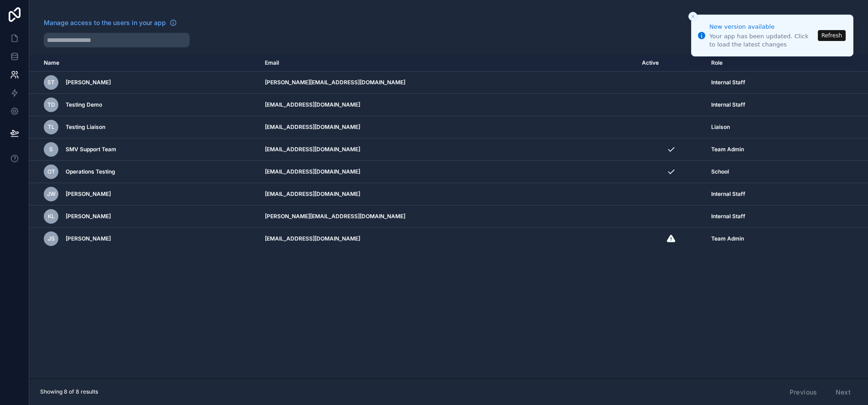 Image resolution: width=868 pixels, height=405 pixels. I want to click on div: scrollable content, so click(448, 216).